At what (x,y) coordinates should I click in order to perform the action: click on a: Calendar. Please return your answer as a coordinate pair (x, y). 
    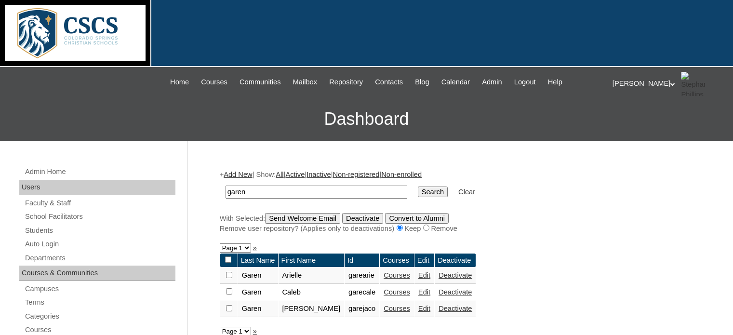
    Looking at the image, I should click on (455, 82).